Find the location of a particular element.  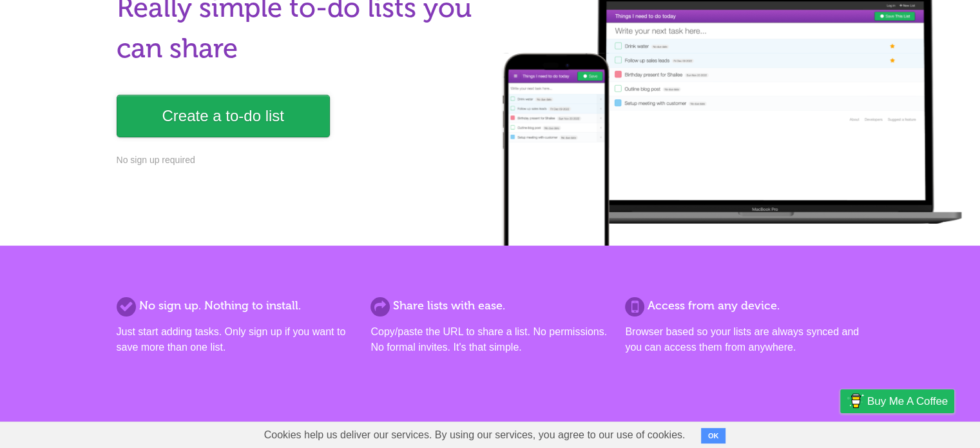

a: Create a to-do list is located at coordinates (223, 116).